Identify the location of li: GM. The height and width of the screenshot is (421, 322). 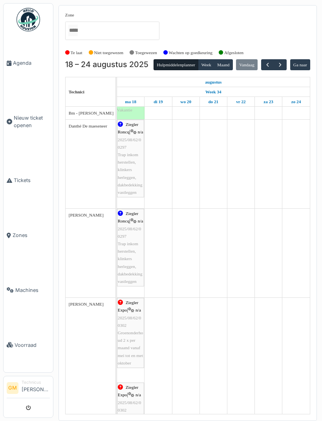
(13, 388).